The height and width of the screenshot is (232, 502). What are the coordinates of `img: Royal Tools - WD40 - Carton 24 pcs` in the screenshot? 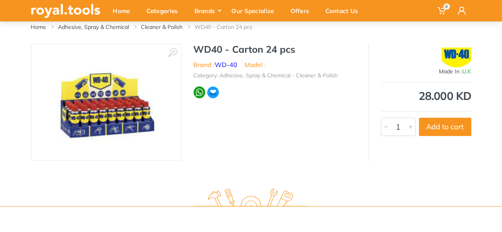 It's located at (106, 102).